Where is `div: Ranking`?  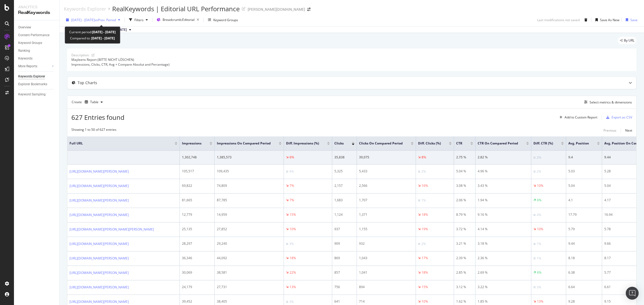
div: Ranking is located at coordinates (24, 51).